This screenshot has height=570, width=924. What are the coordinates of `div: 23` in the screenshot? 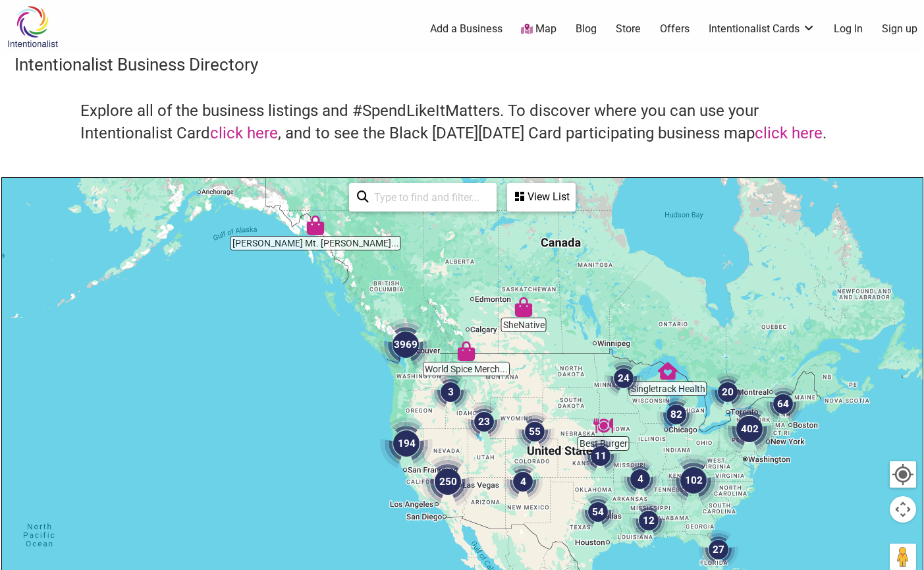 It's located at (484, 422).